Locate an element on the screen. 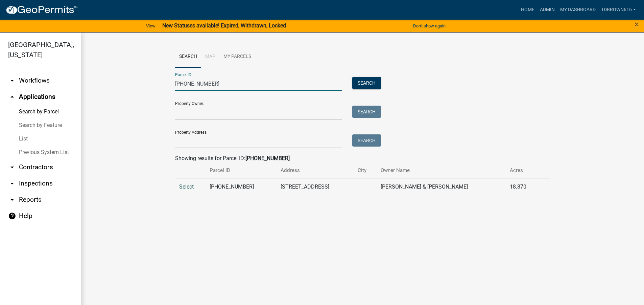 Image resolution: width=644 pixels, height=305 pixels. a: tdbrown616 is located at coordinates (618, 10).